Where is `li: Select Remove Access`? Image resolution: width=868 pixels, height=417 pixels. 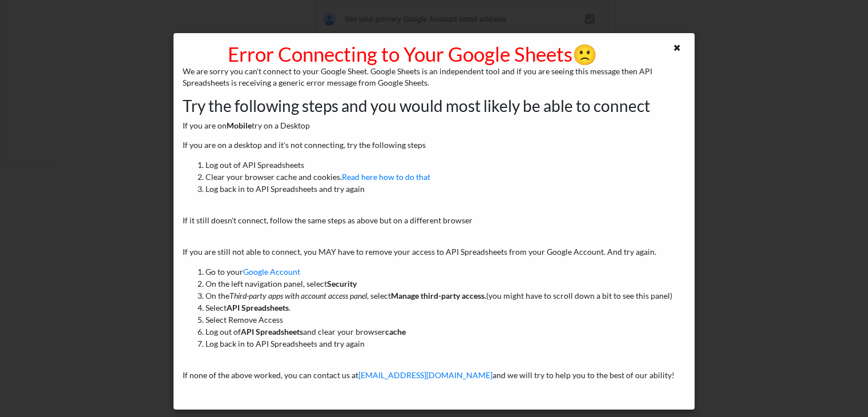
li: Select Remove Access is located at coordinates (445, 319).